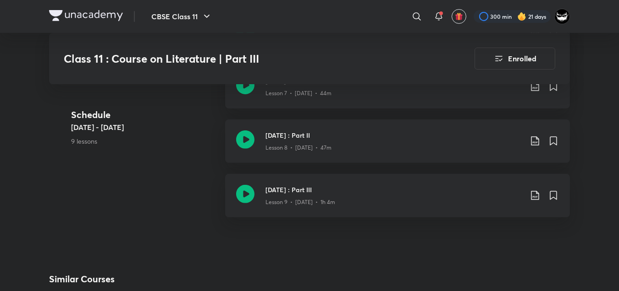 This screenshot has width=619, height=291. Describe the element at coordinates (521, 16) in the screenshot. I see `img: streak` at that location.